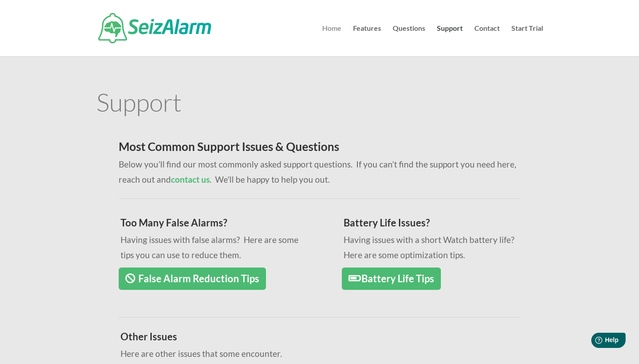  Describe the element at coordinates (213, 225) in the screenshot. I see `h3: Too Many False Alarms?` at that location.